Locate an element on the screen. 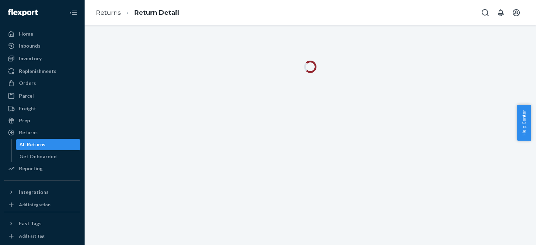  a: Get Onboarded is located at coordinates (48, 157).